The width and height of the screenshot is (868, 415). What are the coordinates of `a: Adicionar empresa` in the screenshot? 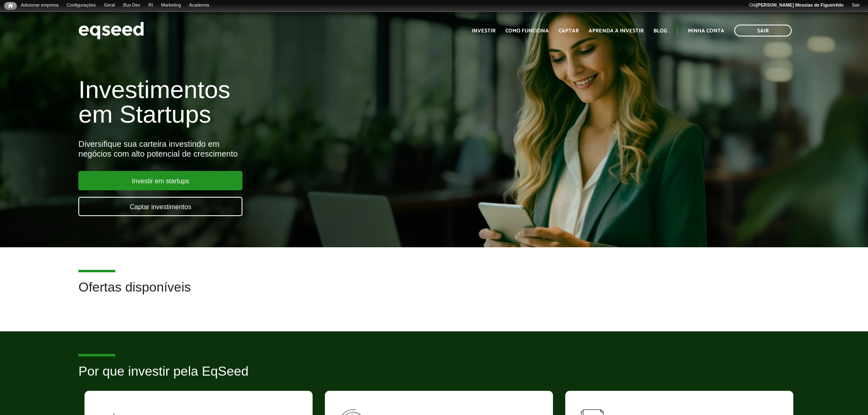 It's located at (40, 5).